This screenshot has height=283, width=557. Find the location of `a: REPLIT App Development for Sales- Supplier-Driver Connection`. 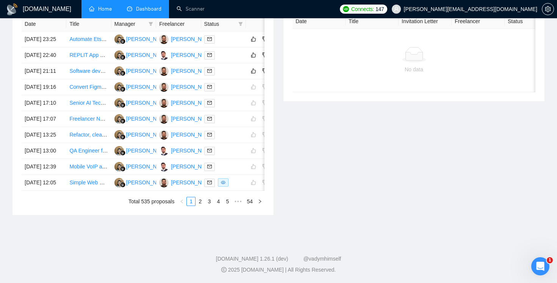

a: REPLIT App Development for Sales- Supplier-Driver Connection is located at coordinates (145, 55).